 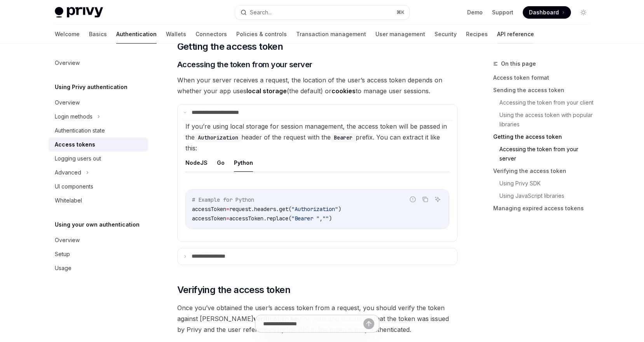 I want to click on span: request.headers.get(, so click(x=261, y=209).